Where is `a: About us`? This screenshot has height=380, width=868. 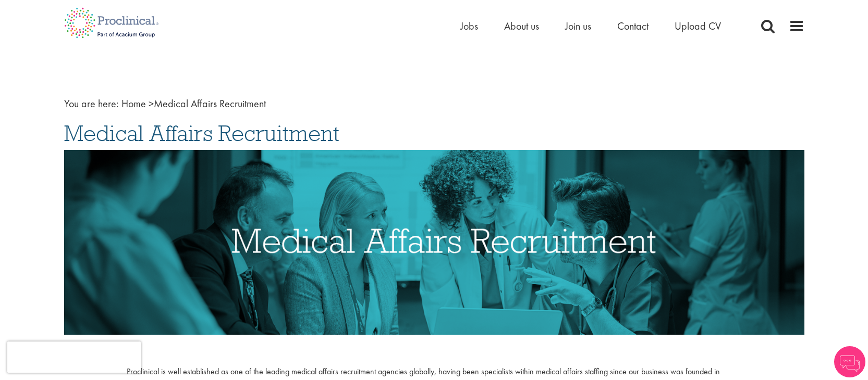 a: About us is located at coordinates (521, 26).